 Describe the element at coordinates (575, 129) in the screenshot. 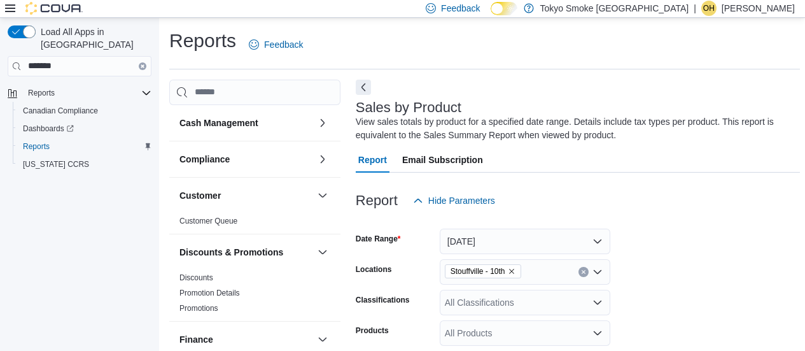

I see `div: View sales totals by product for a specified date range. Details include tax types per product. T...` at that location.